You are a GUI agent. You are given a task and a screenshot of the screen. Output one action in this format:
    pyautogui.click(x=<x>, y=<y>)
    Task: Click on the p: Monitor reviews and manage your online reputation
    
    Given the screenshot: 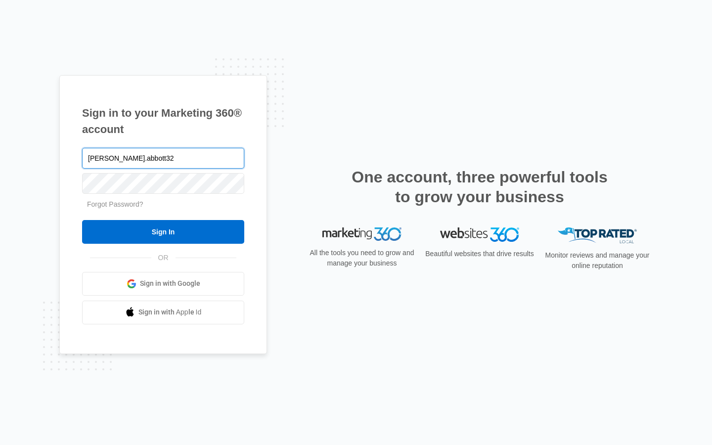 What is the action you would take?
    pyautogui.click(x=597, y=261)
    